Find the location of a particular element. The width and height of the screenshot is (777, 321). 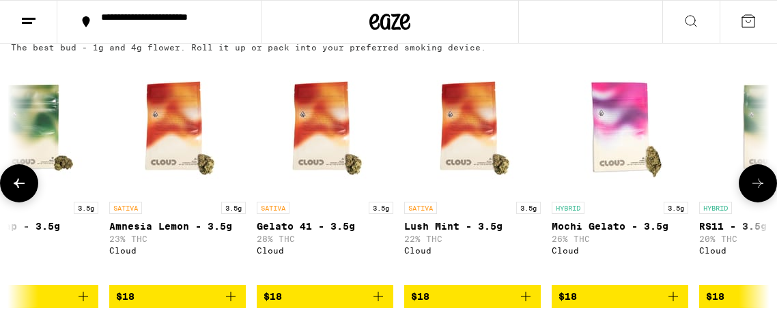

img: Cloud - Gelato 41 - 3.5g is located at coordinates (325, 127).